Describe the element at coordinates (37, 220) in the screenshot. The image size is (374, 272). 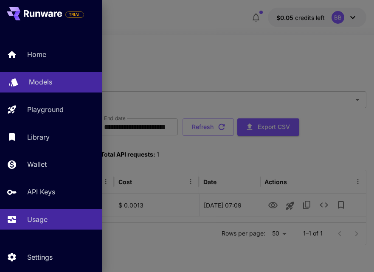
I see `p: Usage` at that location.